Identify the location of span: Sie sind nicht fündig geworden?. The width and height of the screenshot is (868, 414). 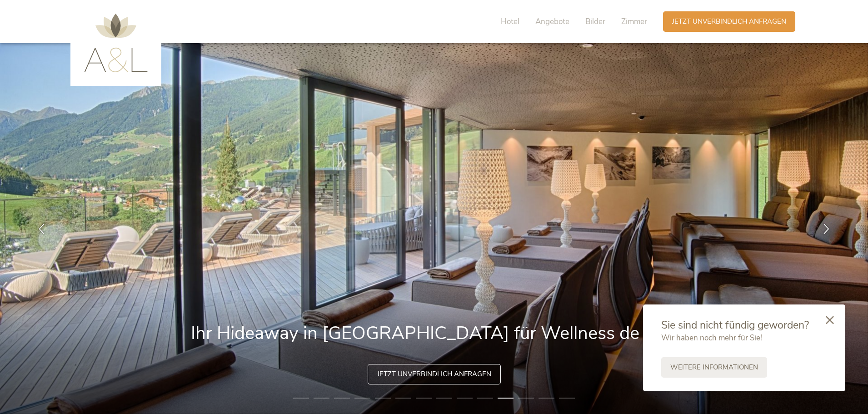
(735, 325).